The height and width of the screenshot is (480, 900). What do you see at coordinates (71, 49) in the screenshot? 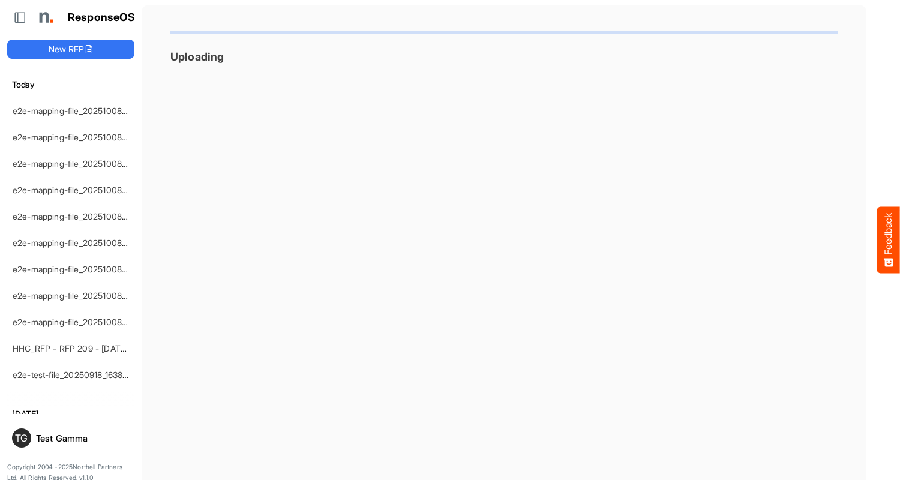
I see `button: New RFP` at bounding box center [71, 49].